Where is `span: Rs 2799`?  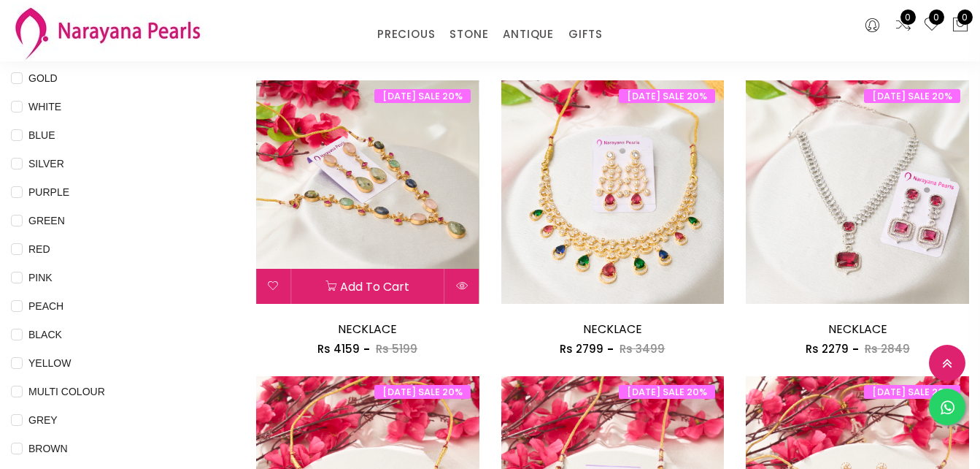 span: Rs 2799 is located at coordinates (581, 349).